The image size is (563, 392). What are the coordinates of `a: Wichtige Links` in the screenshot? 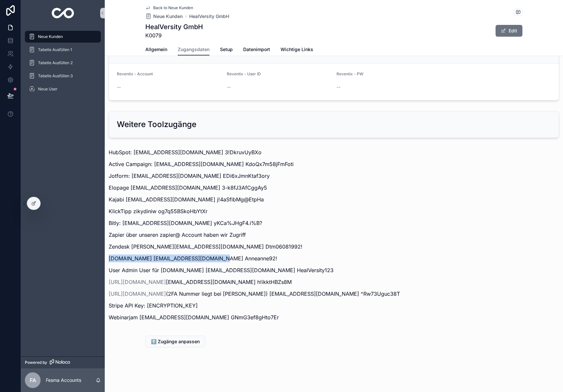 It's located at (297, 50).